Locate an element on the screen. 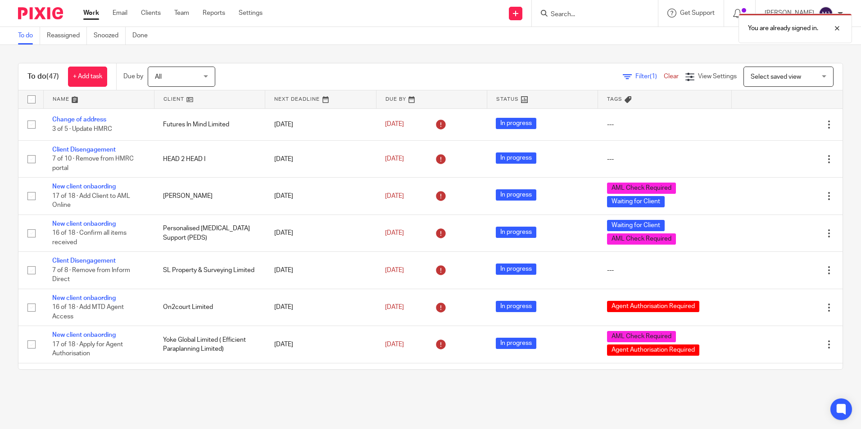 Image resolution: width=861 pixels, height=429 pixels. span: Select saved view is located at coordinates (776, 77).